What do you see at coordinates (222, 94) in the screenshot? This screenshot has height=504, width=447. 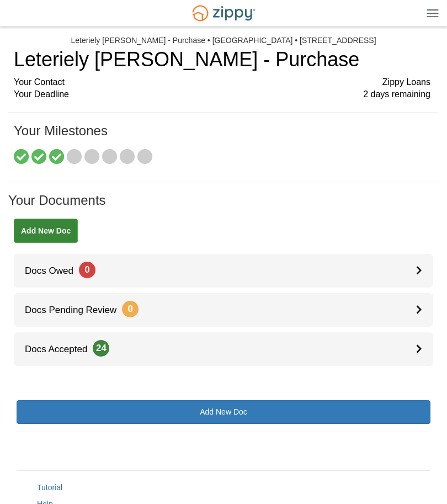 I see `div: Your Deadline` at bounding box center [222, 94].